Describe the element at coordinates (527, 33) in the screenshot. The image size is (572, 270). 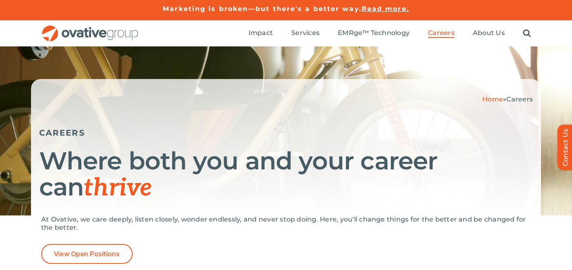
I see `a: Search` at that location.